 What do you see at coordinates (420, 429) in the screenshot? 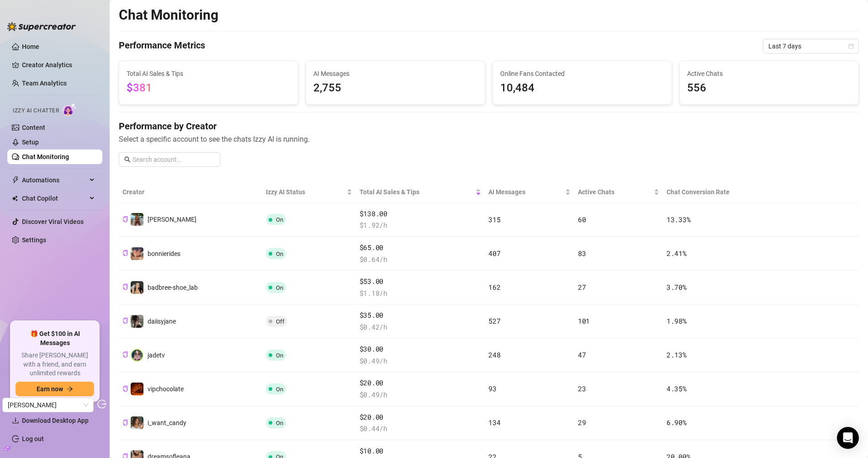
I see `span: $ 0.44 /h` at bounding box center [420, 429].